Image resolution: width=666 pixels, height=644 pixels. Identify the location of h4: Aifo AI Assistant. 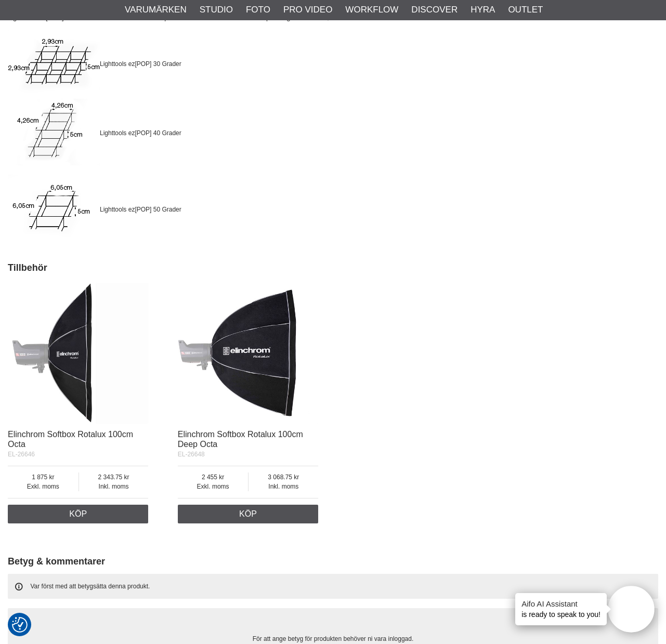
(561, 603).